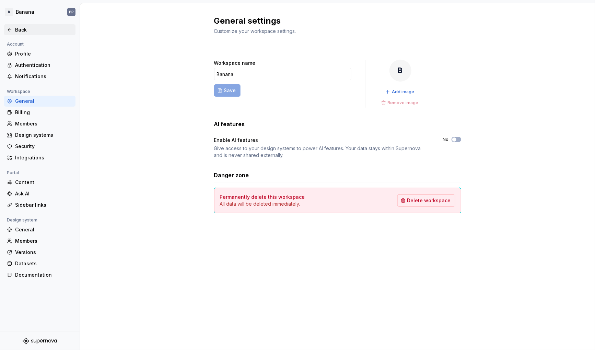 The width and height of the screenshot is (595, 350). Describe the element at coordinates (40, 205) in the screenshot. I see `a: Sidebar links` at that location.